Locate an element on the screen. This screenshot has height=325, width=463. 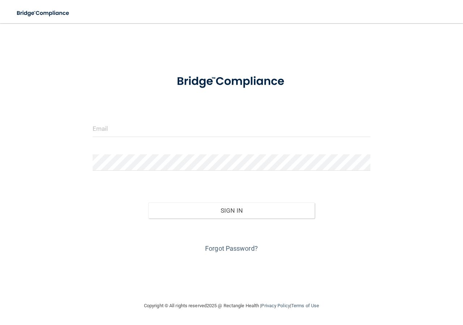
div: Copyright © All rights reserved 2025 @ Rectangle Health | | is located at coordinates (232, 305).